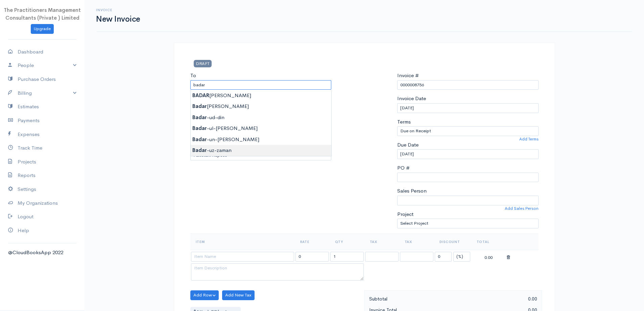 The height and width of the screenshot is (311, 644). I want to click on h1: New Invoice, so click(118, 19).